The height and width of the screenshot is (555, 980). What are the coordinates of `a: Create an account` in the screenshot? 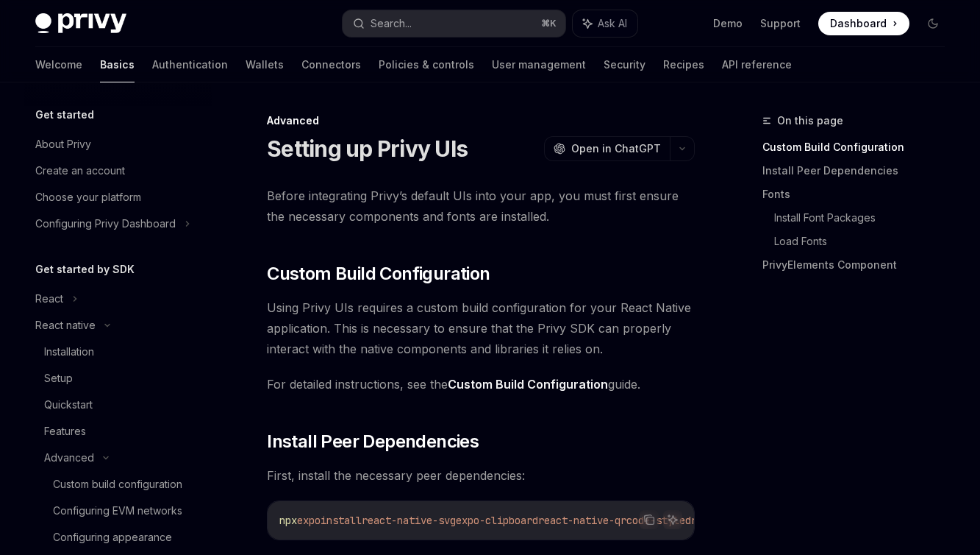 It's located at (118, 171).